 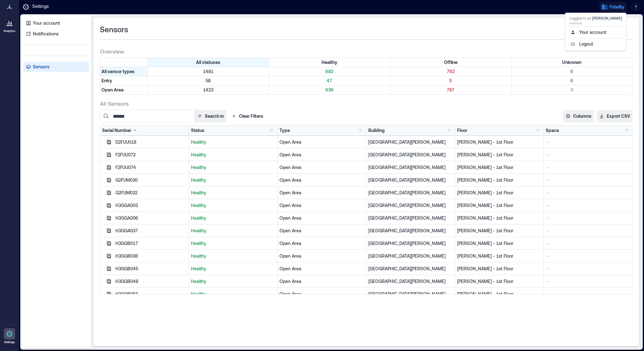 I want to click on div: H3GGB053, so click(x=151, y=294).